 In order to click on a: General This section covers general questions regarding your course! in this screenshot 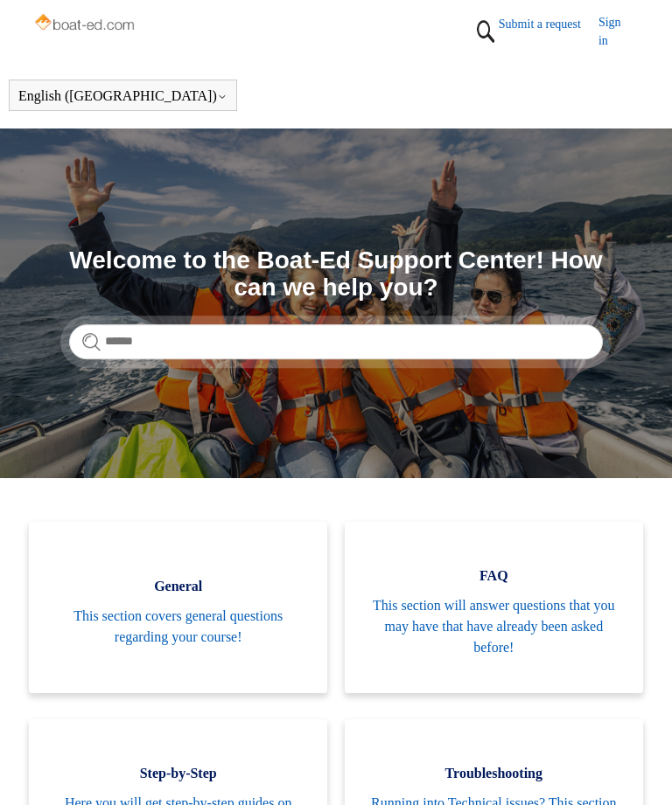, I will do `click(178, 608)`.